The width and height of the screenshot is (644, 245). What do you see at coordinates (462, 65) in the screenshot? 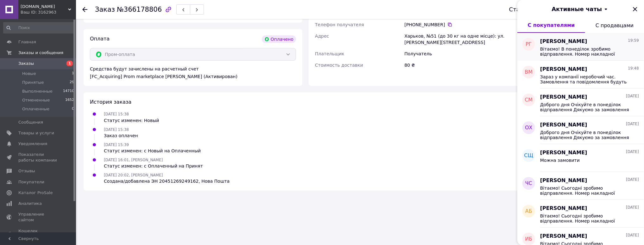
I see `div: 80 ₴` at bounding box center [462, 65].